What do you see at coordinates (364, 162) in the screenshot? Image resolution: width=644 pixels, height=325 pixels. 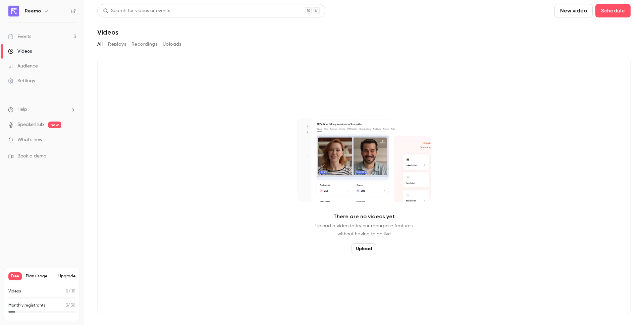 I see `section: Videos` at bounding box center [364, 162].